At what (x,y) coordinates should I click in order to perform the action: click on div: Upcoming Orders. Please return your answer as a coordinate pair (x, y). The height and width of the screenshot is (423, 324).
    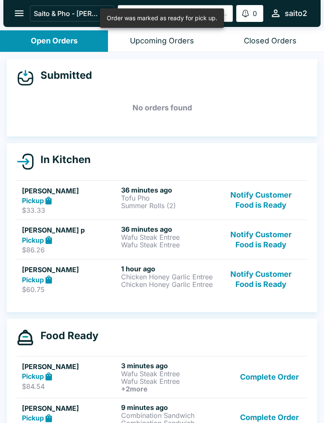
    Looking at the image, I should click on (162, 41).